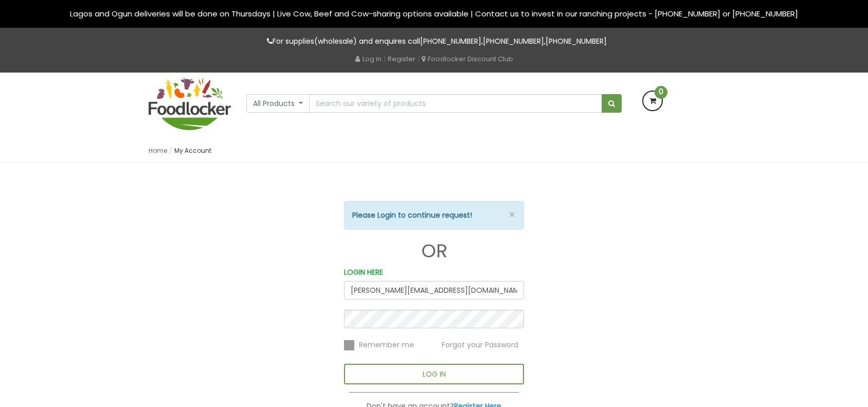  Describe the element at coordinates (158, 150) in the screenshot. I see `a: Home` at that location.